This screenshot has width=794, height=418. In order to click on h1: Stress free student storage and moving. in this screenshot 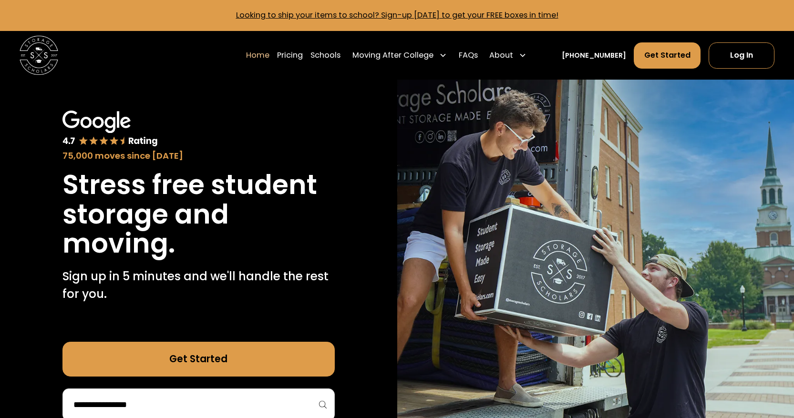, I will do `click(198, 214)`.